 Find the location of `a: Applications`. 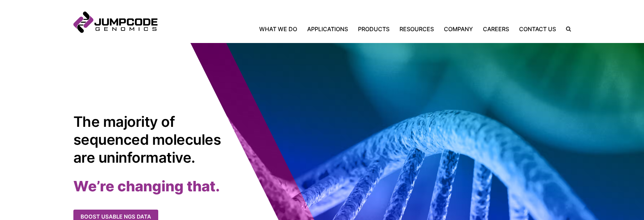

a: Applications is located at coordinates (328, 29).